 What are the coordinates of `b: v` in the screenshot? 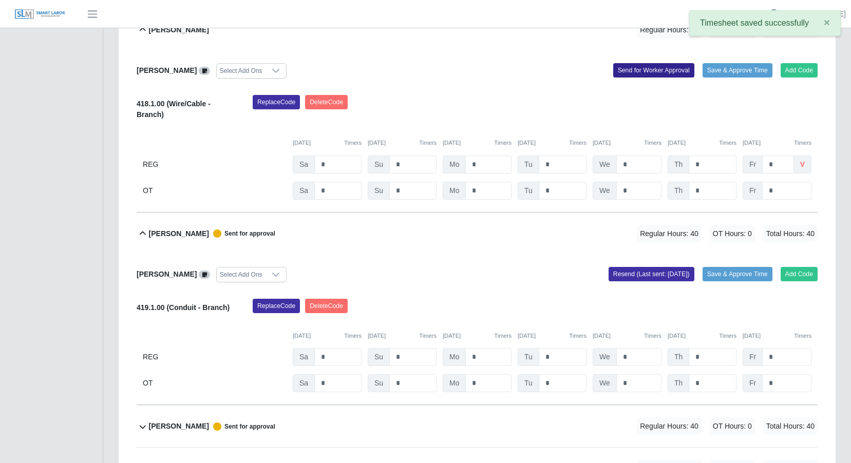 It's located at (802, 164).